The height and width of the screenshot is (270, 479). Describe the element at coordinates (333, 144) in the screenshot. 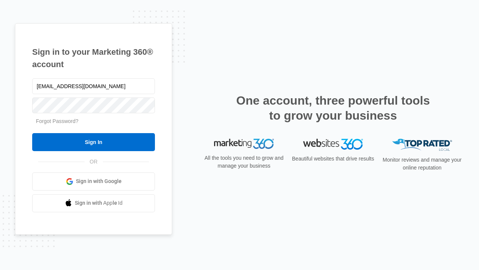

I see `img: Websites 360` at that location.